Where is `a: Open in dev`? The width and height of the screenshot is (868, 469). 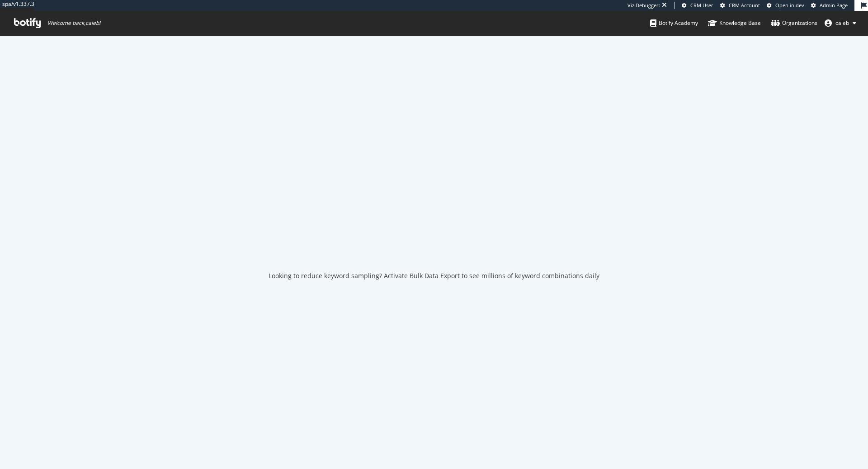 a: Open in dev is located at coordinates (785, 5).